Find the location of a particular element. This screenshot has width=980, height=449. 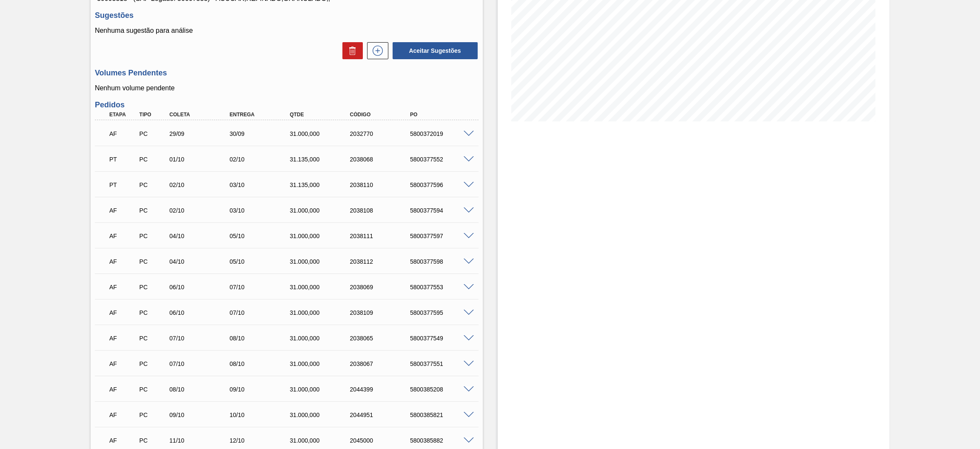

div: 2038108 is located at coordinates (382, 210).